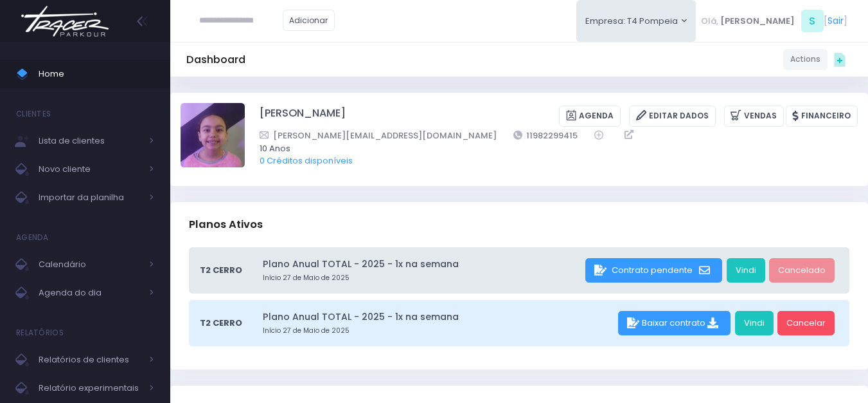 This screenshot has width=868, height=403. I want to click on a: Cancelar, so click(806, 323).